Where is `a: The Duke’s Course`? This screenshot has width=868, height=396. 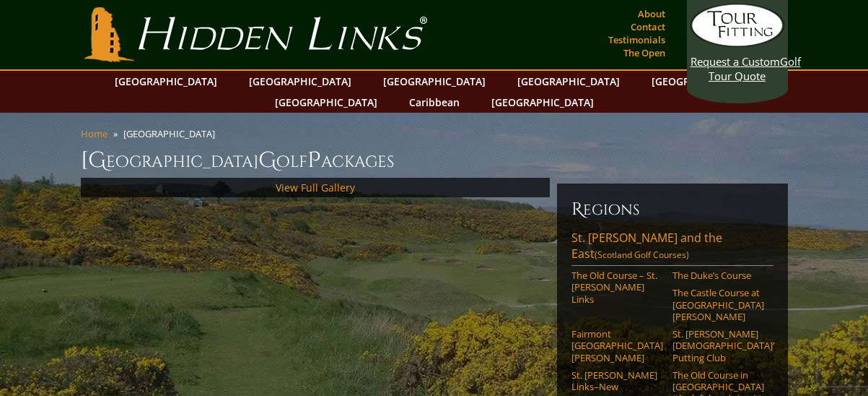
a: The Duke’s Course is located at coordinates (718, 275).